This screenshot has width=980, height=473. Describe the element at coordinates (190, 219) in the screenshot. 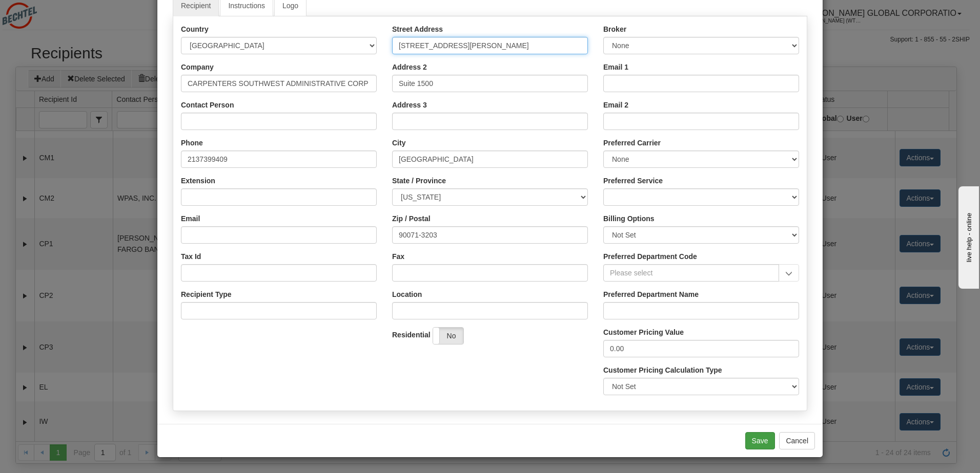

I see `label: Email` at that location.